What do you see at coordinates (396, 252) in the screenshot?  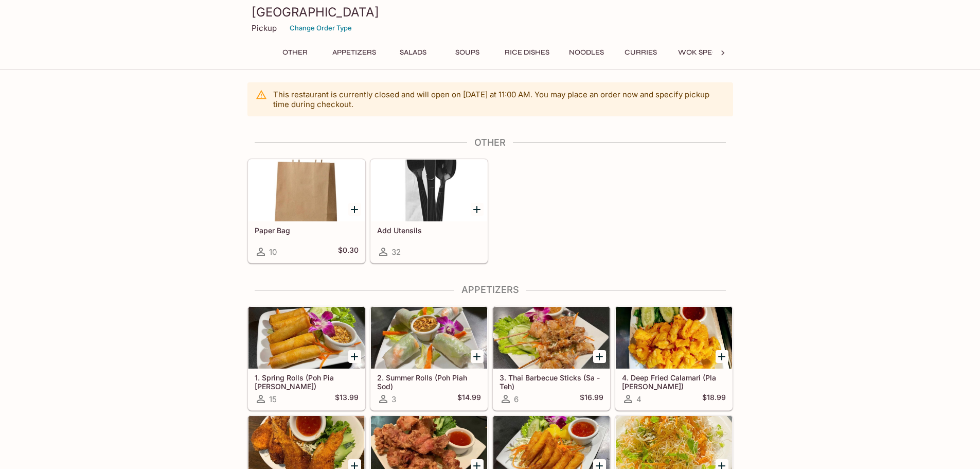 I see `span: 32` at bounding box center [396, 252].